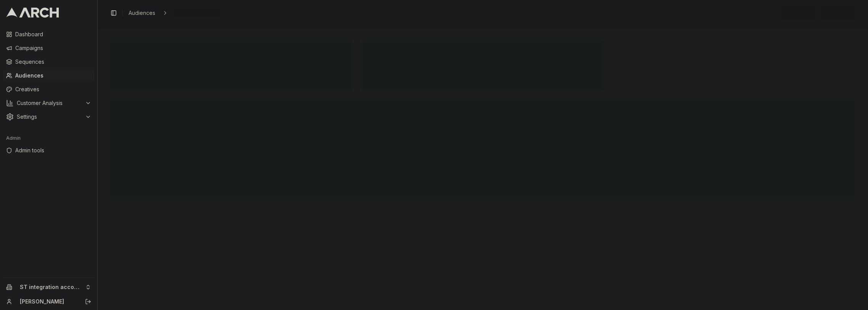 This screenshot has width=868, height=310. Describe the element at coordinates (49, 117) in the screenshot. I see `span: Settings` at that location.